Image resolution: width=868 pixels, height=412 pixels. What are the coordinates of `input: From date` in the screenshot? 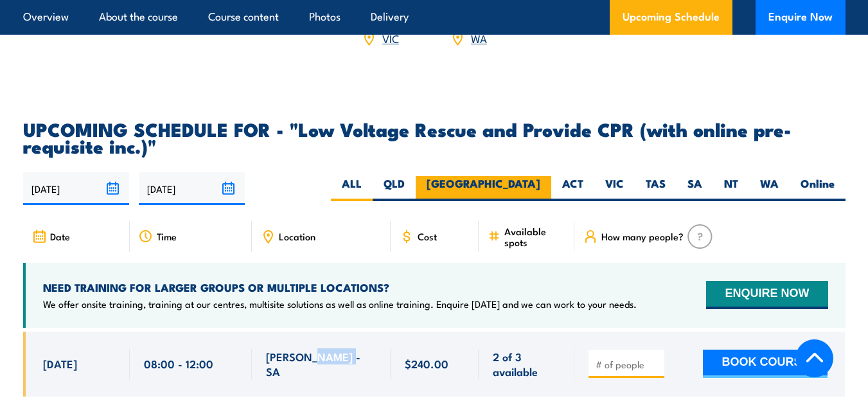 It's located at (76, 188).